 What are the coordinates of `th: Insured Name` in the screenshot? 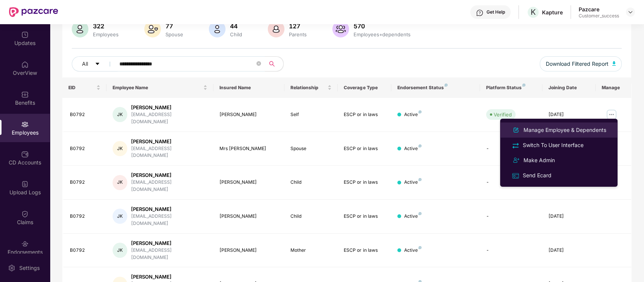 It's located at (249, 88).